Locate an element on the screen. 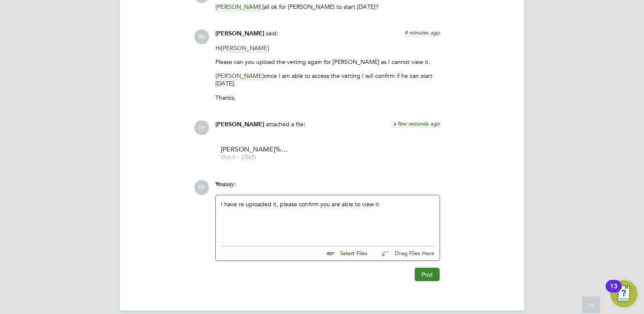  span: You is located at coordinates (220, 184).